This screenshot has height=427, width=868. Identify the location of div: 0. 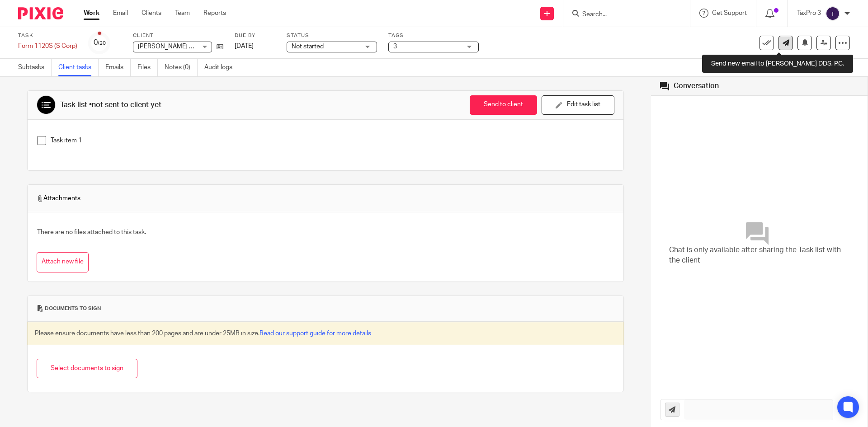
(99, 42).